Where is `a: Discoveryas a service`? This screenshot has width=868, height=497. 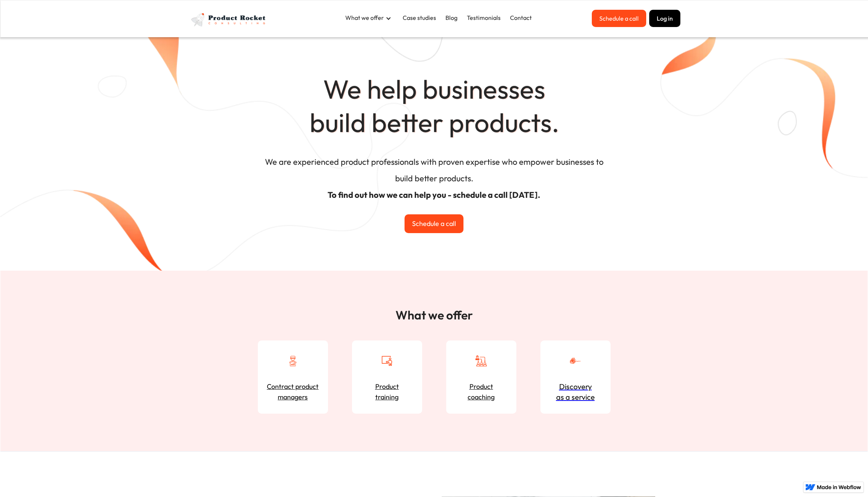 a: Discoveryas a service is located at coordinates (575, 377).